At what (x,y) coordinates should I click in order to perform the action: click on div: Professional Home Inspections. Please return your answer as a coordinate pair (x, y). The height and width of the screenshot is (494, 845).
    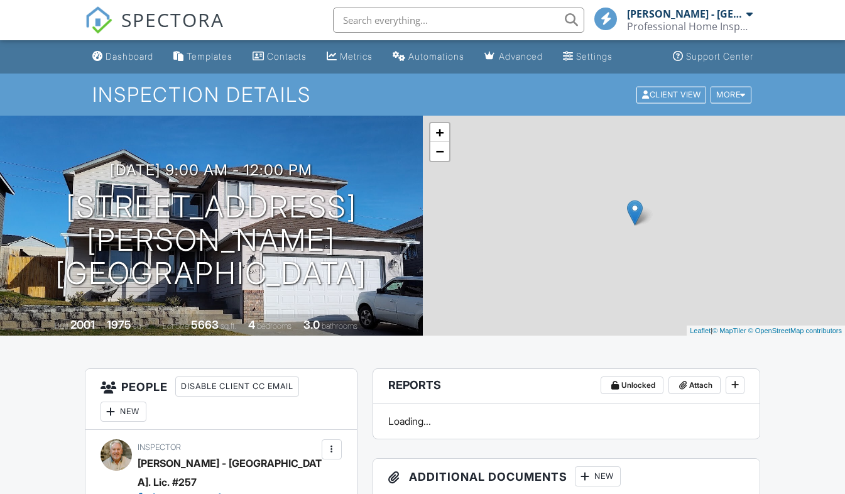
    Looking at the image, I should click on (690, 26).